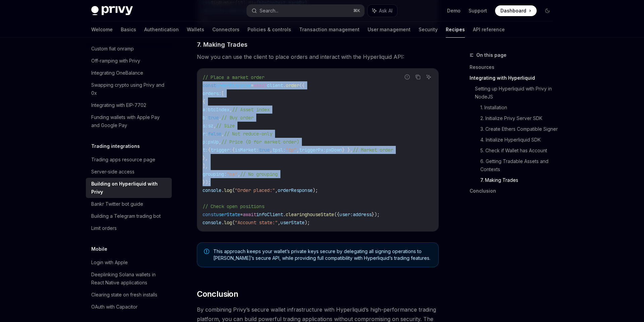 The height and width of the screenshot is (322, 644). I want to click on div: Bankr Twitter bot guide, so click(117, 204).